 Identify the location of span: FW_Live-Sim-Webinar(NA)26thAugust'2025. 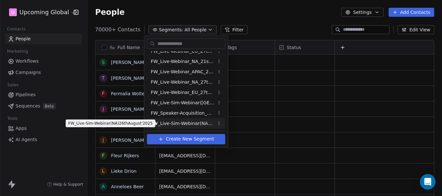
(182, 124).